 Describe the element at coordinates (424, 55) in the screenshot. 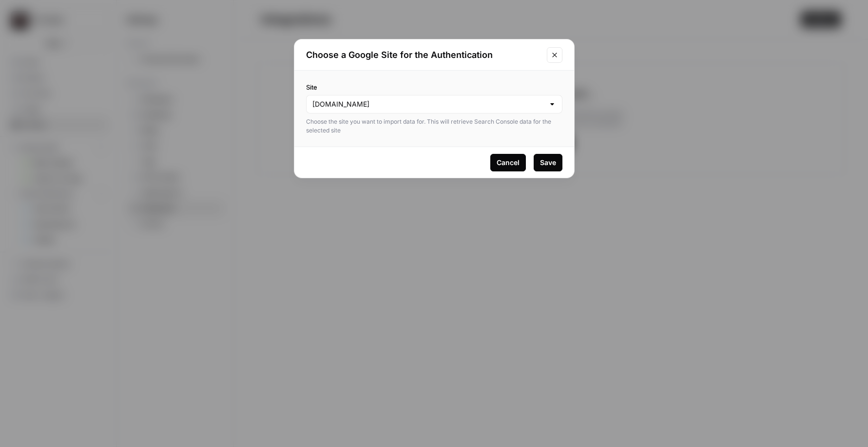

I see `h2: Choose a Google Site for the Authentication` at that location.